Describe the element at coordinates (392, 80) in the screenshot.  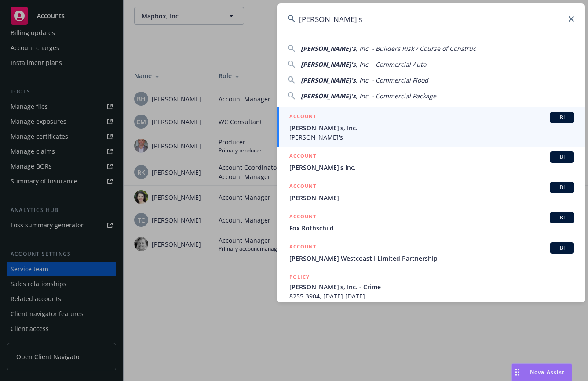
I see `span: , Inc. - Commercial Flood` at that location.